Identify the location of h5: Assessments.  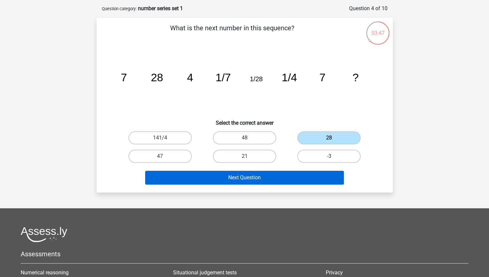
(244, 254).